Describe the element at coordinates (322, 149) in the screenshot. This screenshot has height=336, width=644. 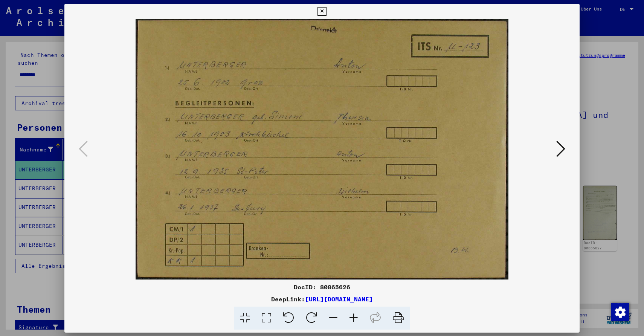
I see `img: 001.jpg` at that location.